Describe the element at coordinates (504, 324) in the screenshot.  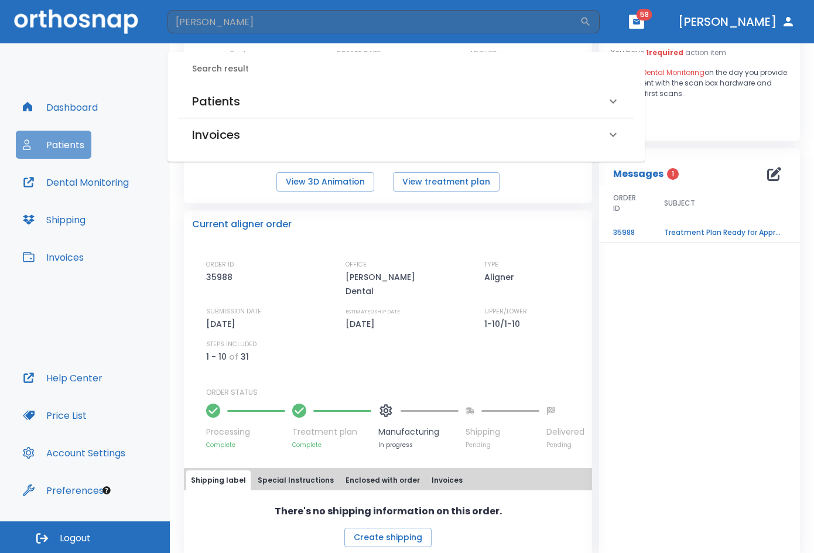
I see `p: 1-10/1-10` at that location.